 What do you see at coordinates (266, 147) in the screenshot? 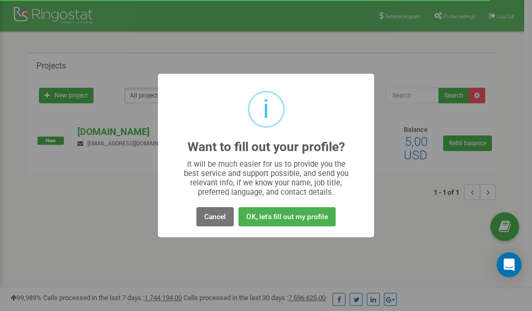
I see `h2: Want to fill out your profile?` at bounding box center [266, 147].